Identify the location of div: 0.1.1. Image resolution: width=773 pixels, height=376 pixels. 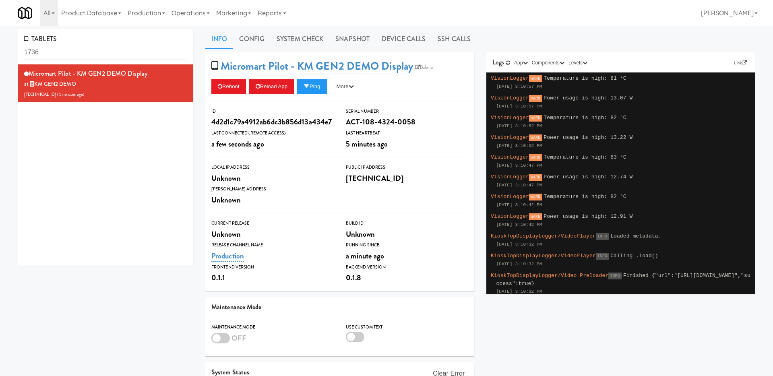
(273, 278).